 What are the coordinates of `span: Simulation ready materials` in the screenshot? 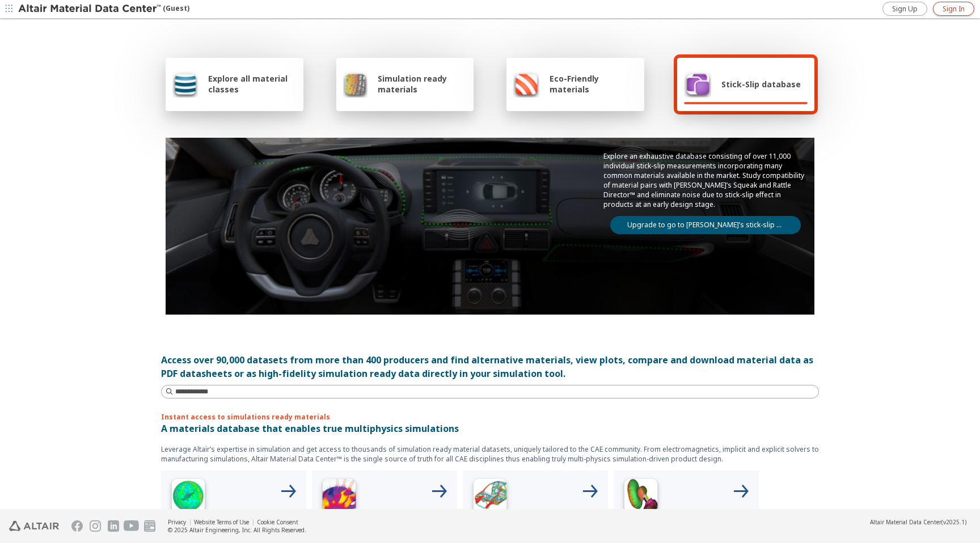 It's located at (421, 84).